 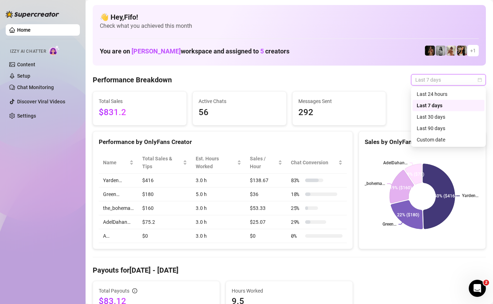 I want to click on img: A, so click(x=441, y=51).